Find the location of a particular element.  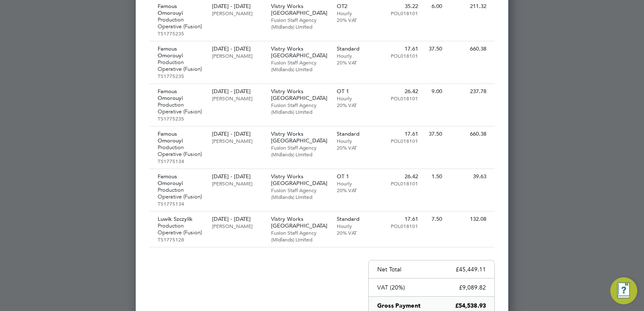

p: 39.63 is located at coordinates (468, 176).